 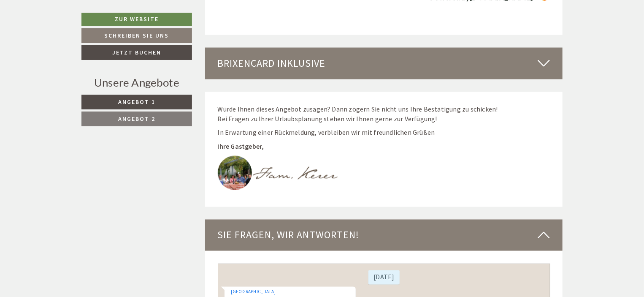 I want to click on small: 14:06, so click(x=73, y=44).